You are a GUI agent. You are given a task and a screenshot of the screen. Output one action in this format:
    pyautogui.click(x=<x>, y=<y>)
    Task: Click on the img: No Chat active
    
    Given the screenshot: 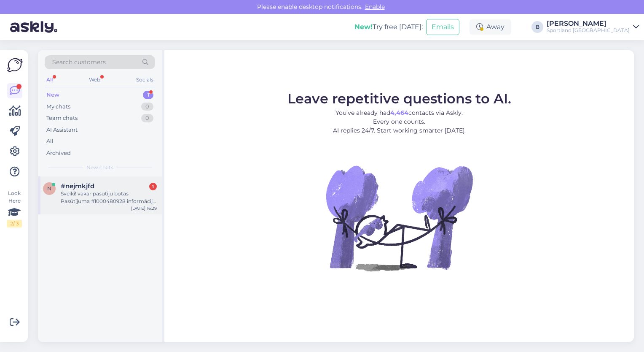 What is the action you would take?
    pyautogui.click(x=399, y=218)
    